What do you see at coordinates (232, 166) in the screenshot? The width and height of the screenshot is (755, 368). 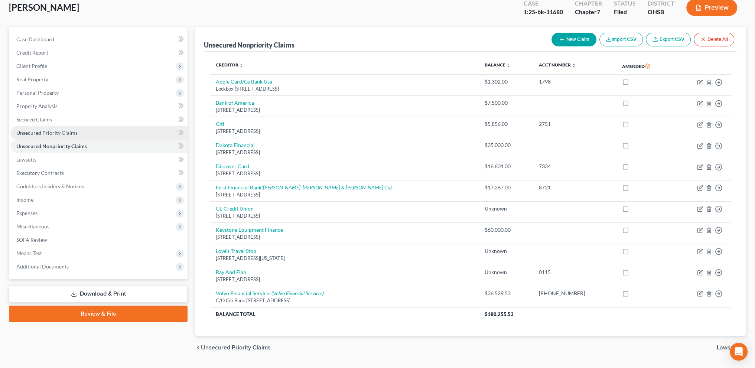 I see `a: Discover Card` at bounding box center [232, 166].